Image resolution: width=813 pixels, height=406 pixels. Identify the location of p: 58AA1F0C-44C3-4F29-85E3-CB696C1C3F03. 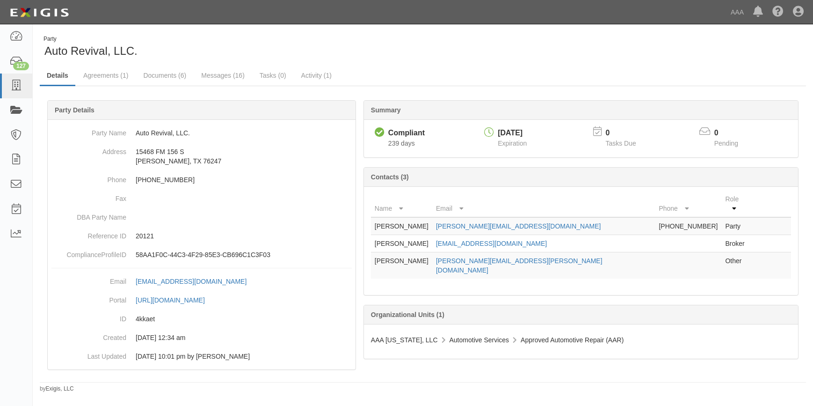
(244, 255).